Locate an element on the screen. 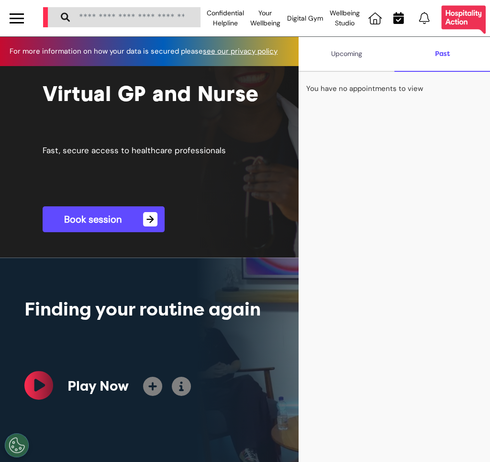 The height and width of the screenshot is (462, 490). div: For more information on how your data is secured please is located at coordinates (148, 51).